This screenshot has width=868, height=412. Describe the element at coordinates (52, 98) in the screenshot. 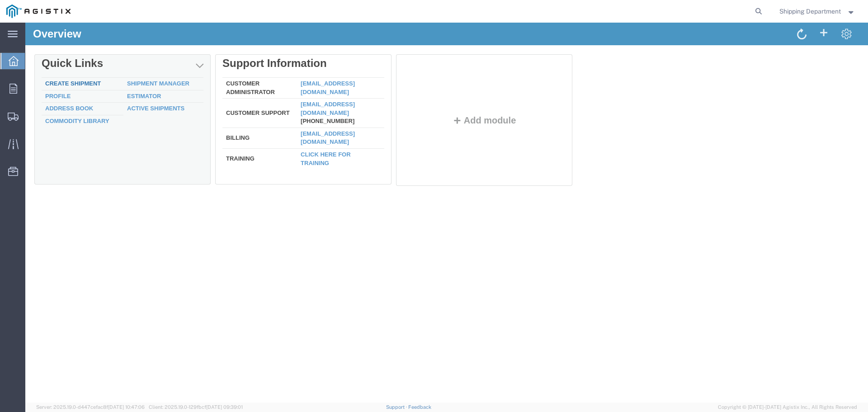

I see `a: Commodity Library` at that location.